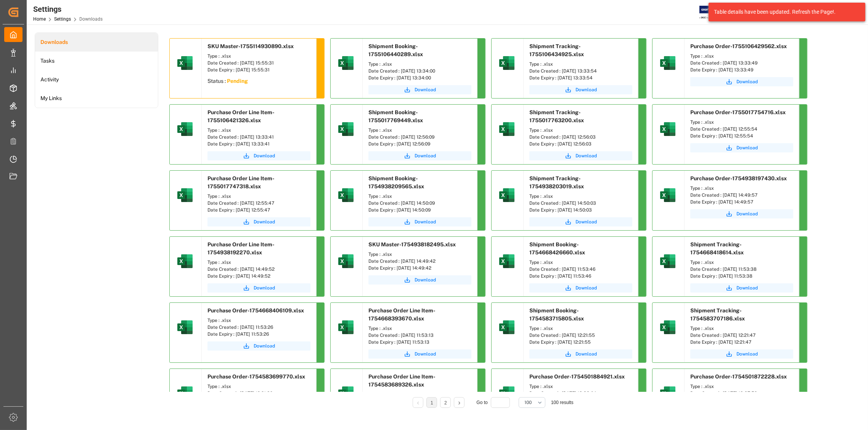 This screenshot has height=430, width=868. Describe the element at coordinates (402, 314) in the screenshot. I see `span: Purchase Order Line Item-1754668393670.xlsx` at that location.